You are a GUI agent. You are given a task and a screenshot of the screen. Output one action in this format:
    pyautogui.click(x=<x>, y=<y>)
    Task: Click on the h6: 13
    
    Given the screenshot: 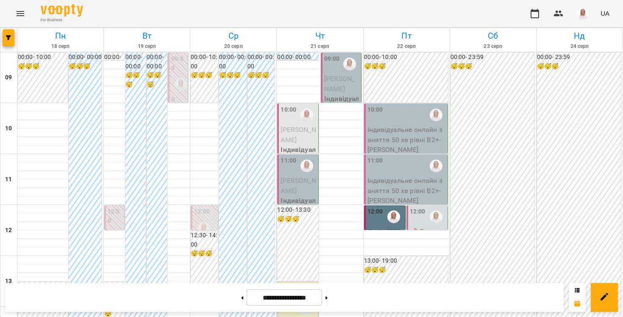 What is the action you would take?
    pyautogui.click(x=8, y=281)
    